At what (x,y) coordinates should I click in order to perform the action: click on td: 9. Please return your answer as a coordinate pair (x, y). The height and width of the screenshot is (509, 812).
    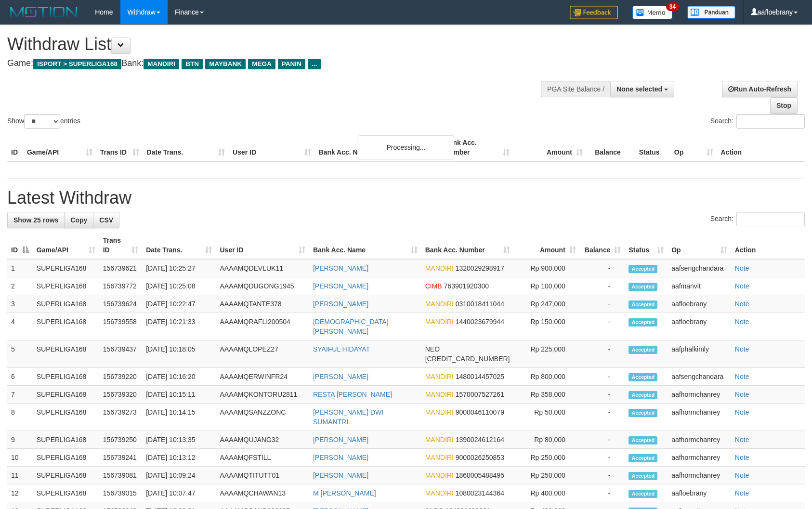
    Looking at the image, I should click on (19, 440).